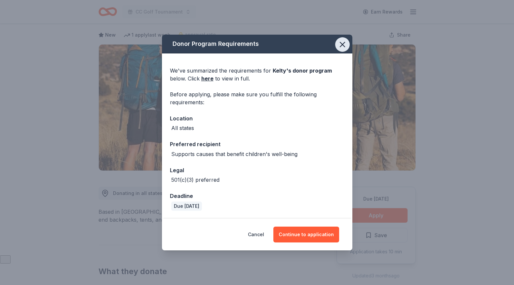 The image size is (514, 285). What do you see at coordinates (195, 180) in the screenshot?
I see `div: 501(c)(3) preferred` at bounding box center [195, 180].